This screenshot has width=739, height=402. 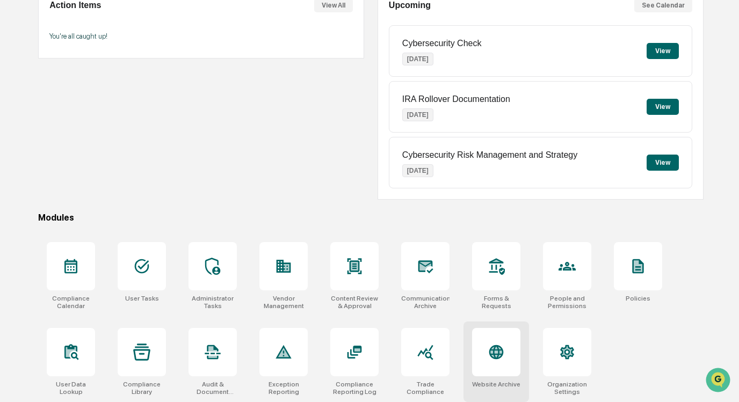 What do you see at coordinates (496, 302) in the screenshot?
I see `div: Forms & Requests` at bounding box center [496, 302].